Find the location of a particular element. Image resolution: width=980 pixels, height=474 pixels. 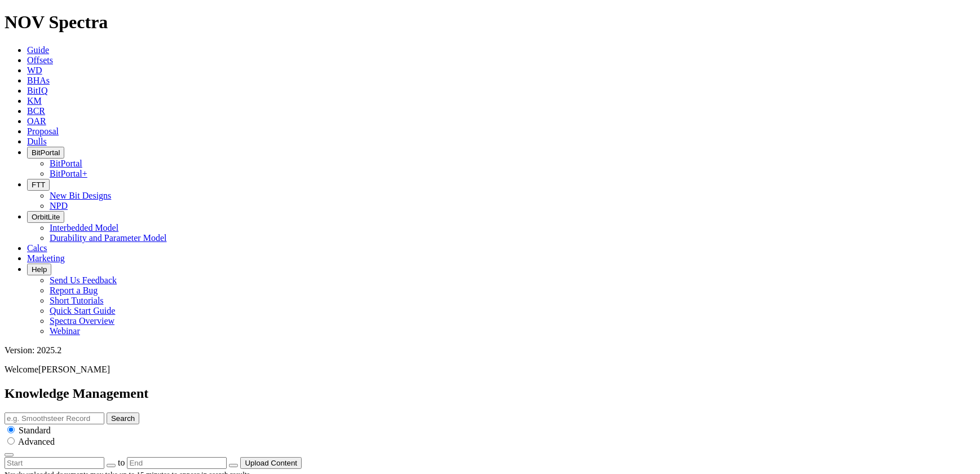

span: to is located at coordinates (121, 462).